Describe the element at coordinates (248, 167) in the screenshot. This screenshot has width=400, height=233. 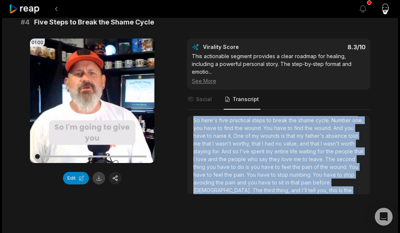
I see `span: is` at that location.